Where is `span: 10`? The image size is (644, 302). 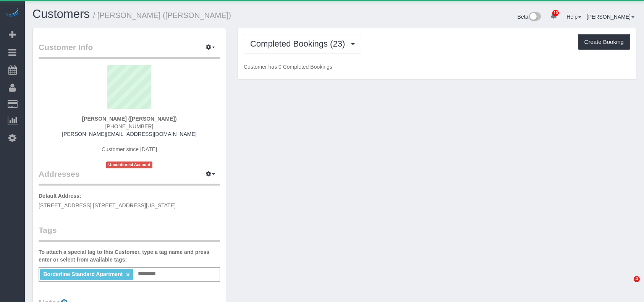
span: 10 is located at coordinates (556, 13).